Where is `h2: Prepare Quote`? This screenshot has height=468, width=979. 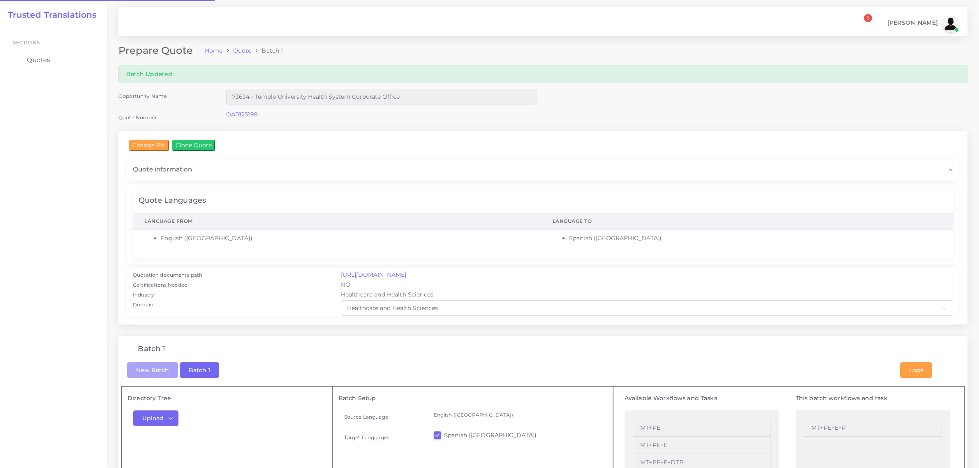
h2: Prepare Quote is located at coordinates (159, 51).